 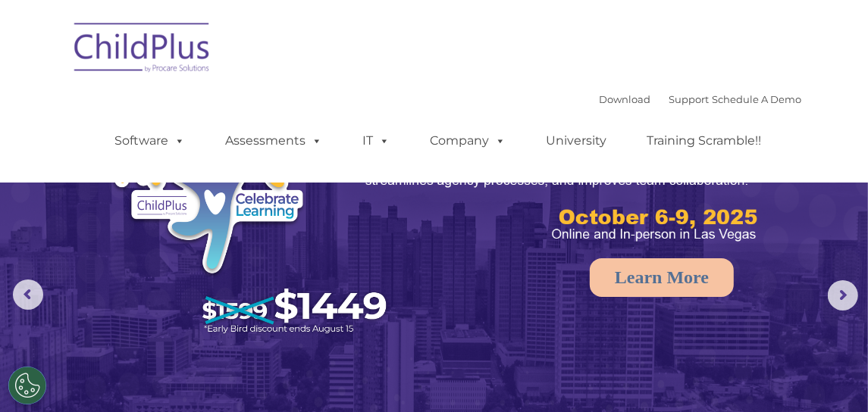 What do you see at coordinates (143, 50) in the screenshot?
I see `img: ChildPlus by Procare Solutions` at bounding box center [143, 50].